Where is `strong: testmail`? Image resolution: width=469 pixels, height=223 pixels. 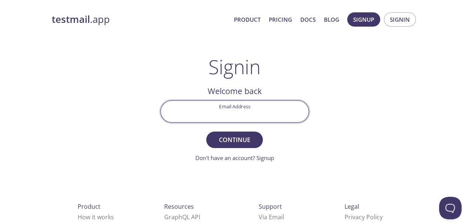 strong: testmail is located at coordinates (71, 19).